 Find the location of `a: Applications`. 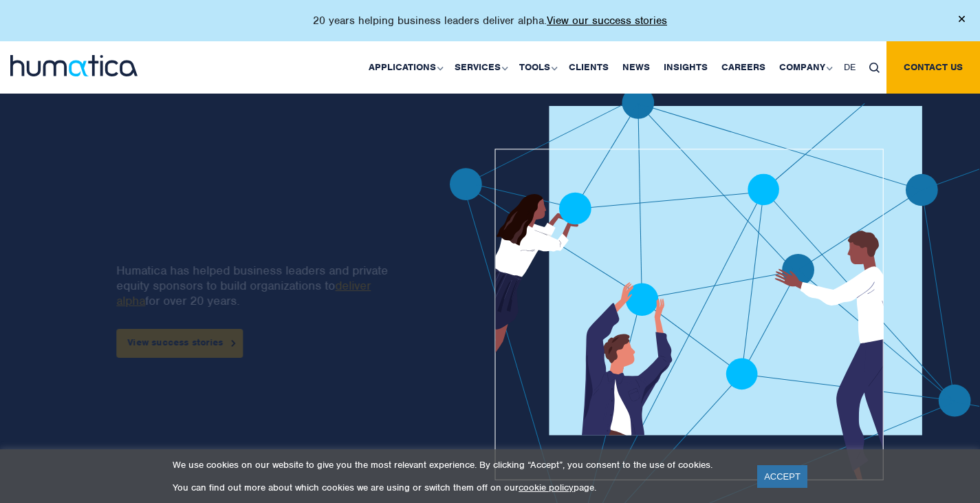

a: Applications is located at coordinates (404, 68).